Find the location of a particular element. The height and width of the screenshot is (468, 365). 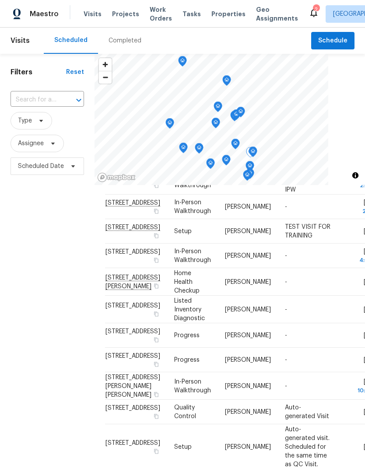

span: Home Health Checkup is located at coordinates (187, 281).